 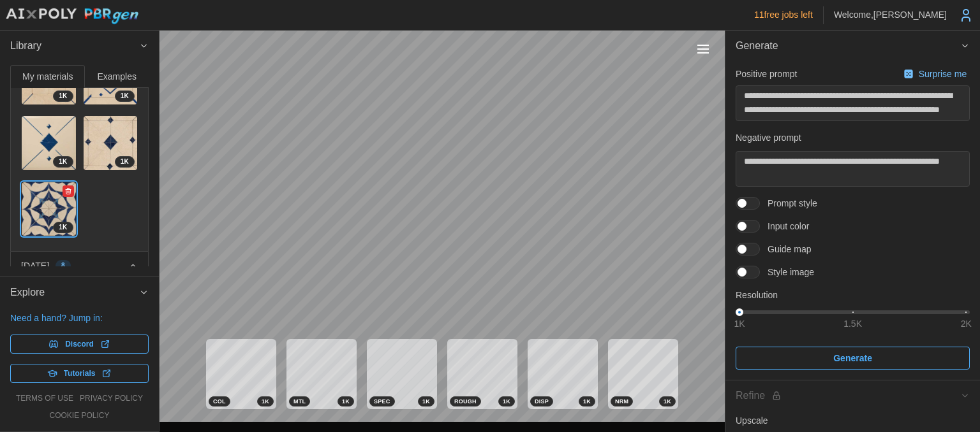 What do you see at coordinates (853, 396) in the screenshot?
I see `button: Refine` at bounding box center [853, 396].